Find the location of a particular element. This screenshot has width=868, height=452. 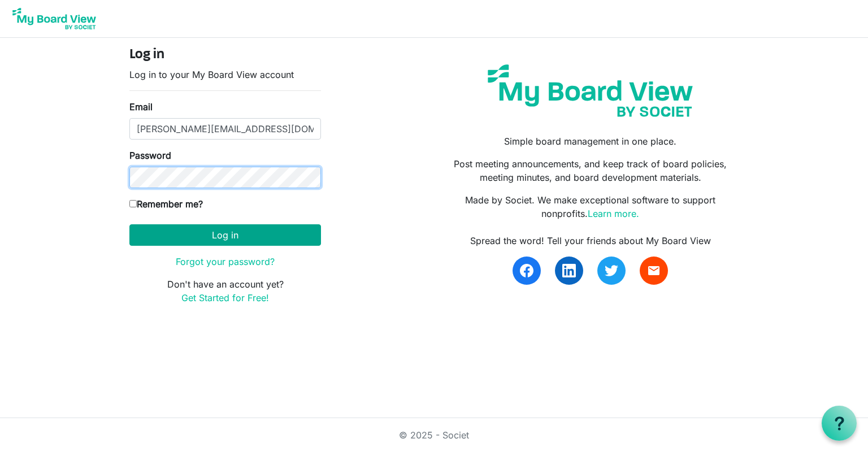

input: Remember me? is located at coordinates (133, 203).